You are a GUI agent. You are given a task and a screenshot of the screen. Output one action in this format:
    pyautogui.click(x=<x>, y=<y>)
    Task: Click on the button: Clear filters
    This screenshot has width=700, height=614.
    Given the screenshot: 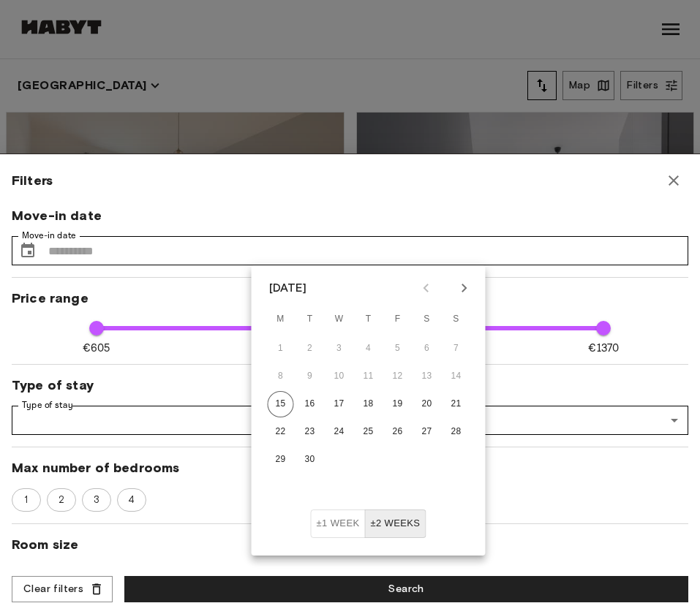 What is the action you would take?
    pyautogui.click(x=62, y=589)
    